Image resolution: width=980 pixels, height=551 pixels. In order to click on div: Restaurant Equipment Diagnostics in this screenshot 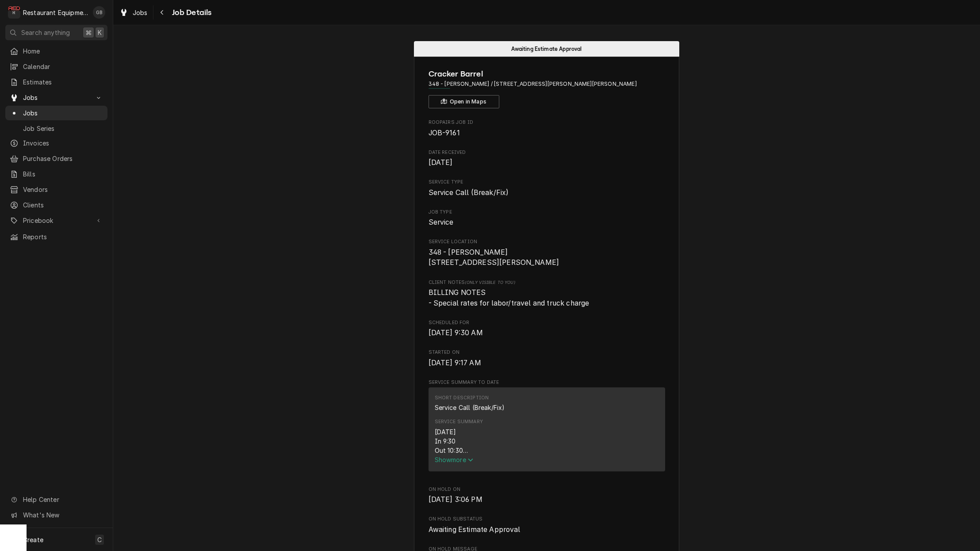, I will do `click(55, 12)`.